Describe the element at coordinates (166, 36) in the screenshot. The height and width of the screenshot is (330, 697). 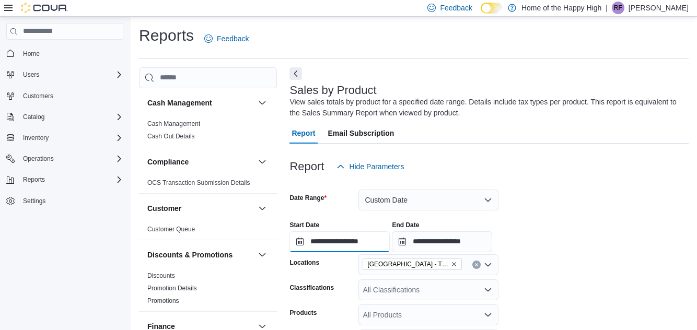
I see `h1: Reports` at that location.